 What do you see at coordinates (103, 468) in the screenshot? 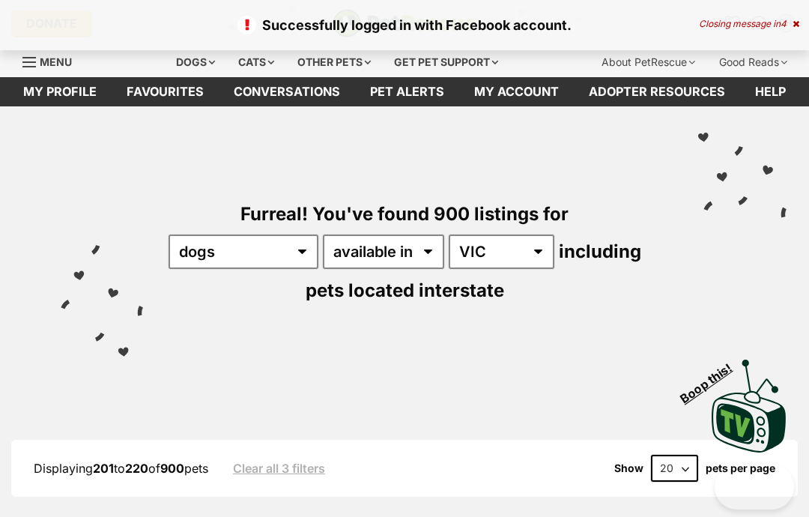
I see `strong: 201` at bounding box center [103, 468].